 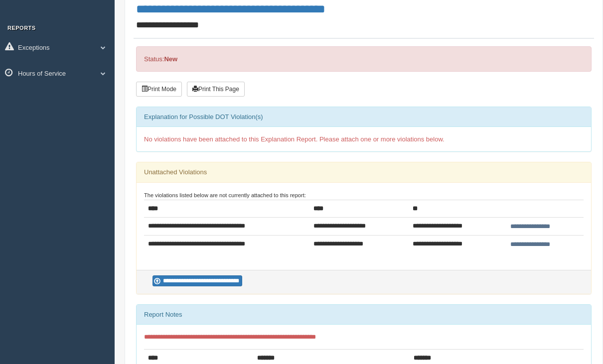 What do you see at coordinates (364, 59) in the screenshot?
I see `div: Status:` at bounding box center [364, 59].